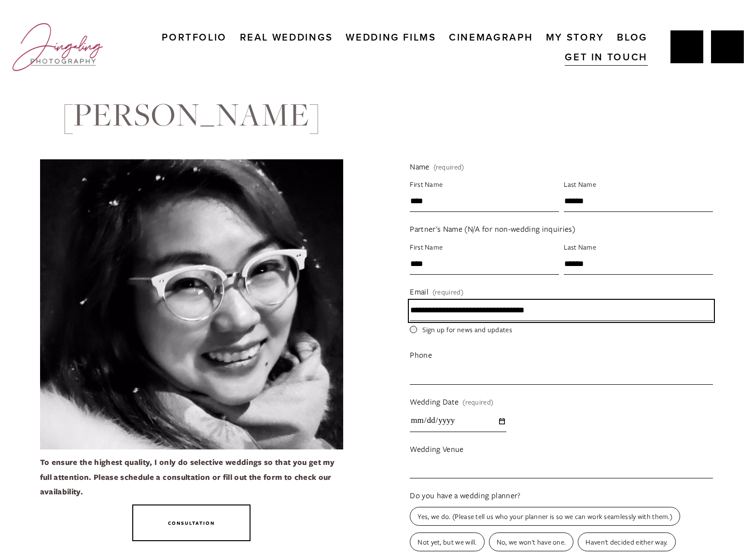  What do you see at coordinates (464, 495) in the screenshot?
I see `span: Do you have a wedding planner?` at bounding box center [464, 495].